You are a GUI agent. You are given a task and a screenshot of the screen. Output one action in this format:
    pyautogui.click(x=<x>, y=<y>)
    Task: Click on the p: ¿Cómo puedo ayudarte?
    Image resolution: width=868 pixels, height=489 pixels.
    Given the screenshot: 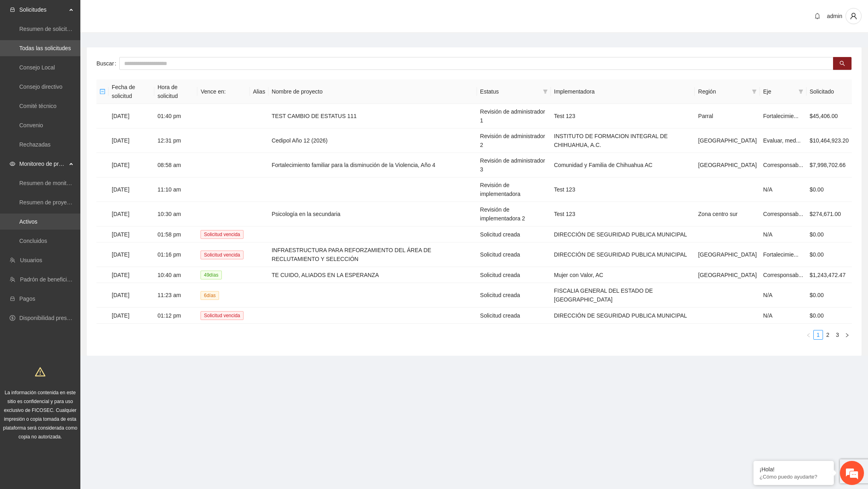 What is the action you would take?
    pyautogui.click(x=793, y=477)
    